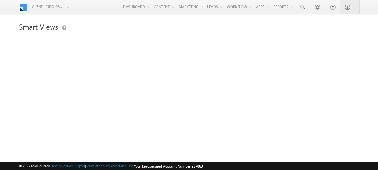 This screenshot has width=378, height=170. Describe the element at coordinates (168, 166) in the screenshot. I see `span: Your Leadsquared Account Number is` at that location.